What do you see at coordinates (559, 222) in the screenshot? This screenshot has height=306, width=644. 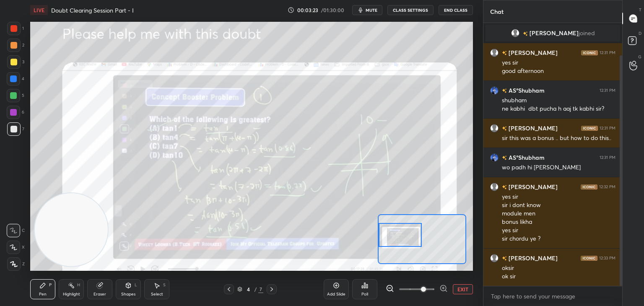 I see `div: bonus likha` at bounding box center [559, 222].